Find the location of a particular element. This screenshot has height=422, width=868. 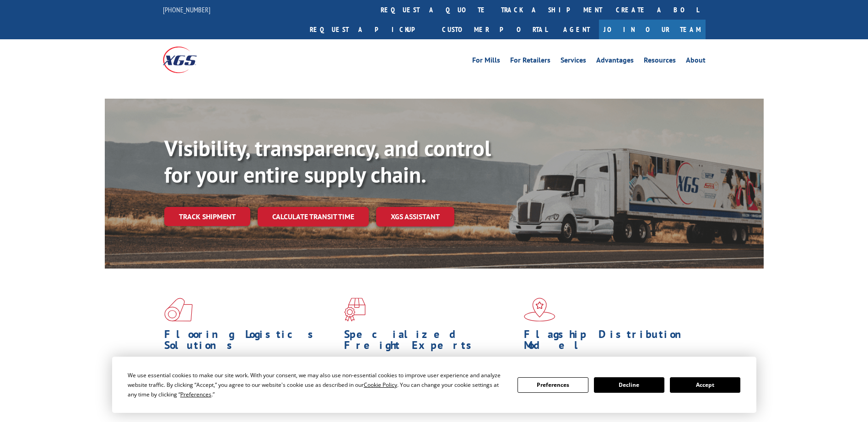

a: Track shipment is located at coordinates (207, 217).